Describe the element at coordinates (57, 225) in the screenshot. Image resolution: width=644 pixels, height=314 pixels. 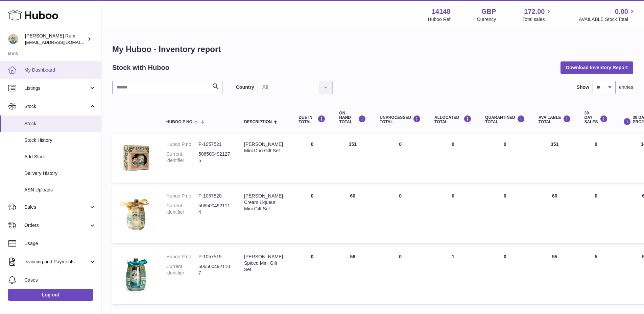
I see `span: Orders` at that location.